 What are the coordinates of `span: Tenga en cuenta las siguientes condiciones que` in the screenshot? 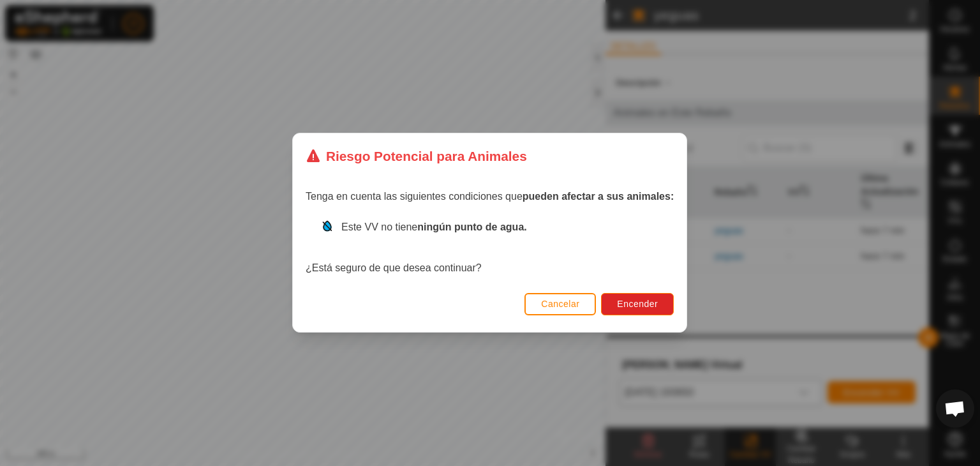 It's located at (489, 196).